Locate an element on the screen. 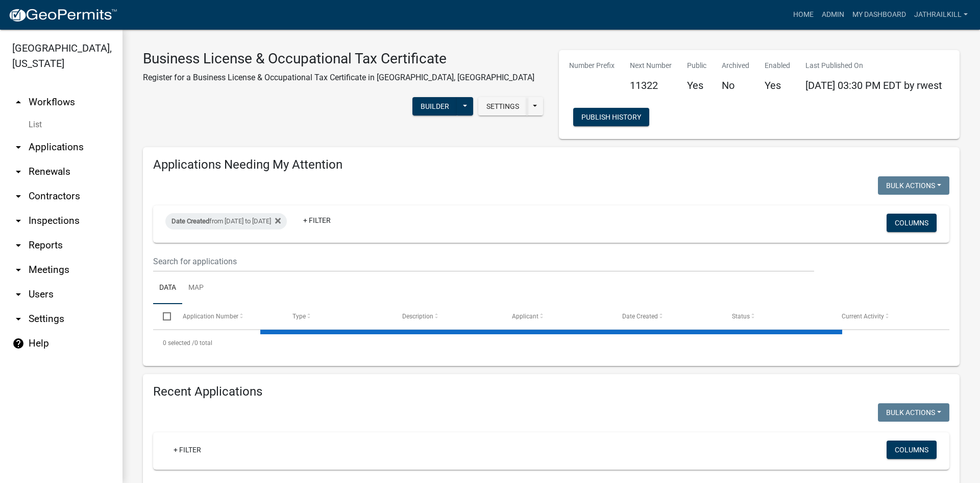  p: Last Published On is located at coordinates (874, 66).